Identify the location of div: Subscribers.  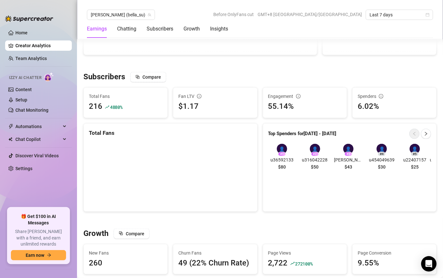
(160, 29).